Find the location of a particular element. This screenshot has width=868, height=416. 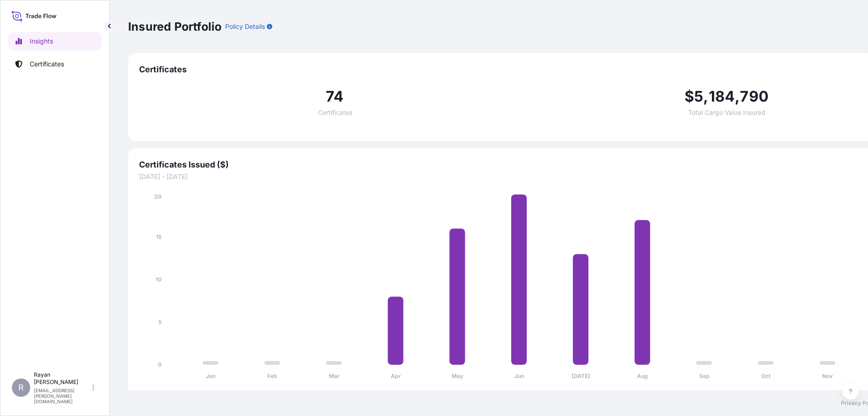

tspan: Nov is located at coordinates (828, 376).